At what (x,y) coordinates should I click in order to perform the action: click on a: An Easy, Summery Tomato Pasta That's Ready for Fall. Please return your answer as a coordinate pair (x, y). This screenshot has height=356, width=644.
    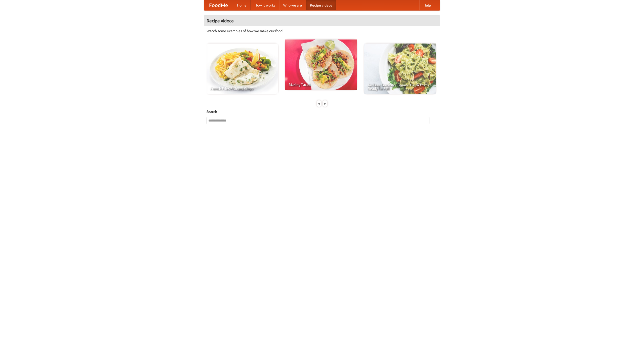
    Looking at the image, I should click on (400, 69).